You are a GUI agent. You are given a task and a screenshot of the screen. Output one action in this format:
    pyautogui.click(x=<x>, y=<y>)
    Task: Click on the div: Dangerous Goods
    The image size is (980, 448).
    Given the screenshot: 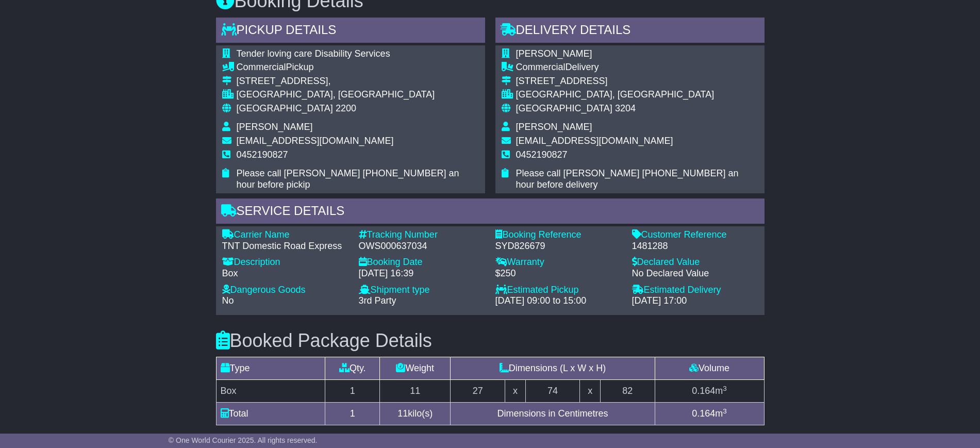 What is the action you would take?
    pyautogui.click(x=285, y=290)
    